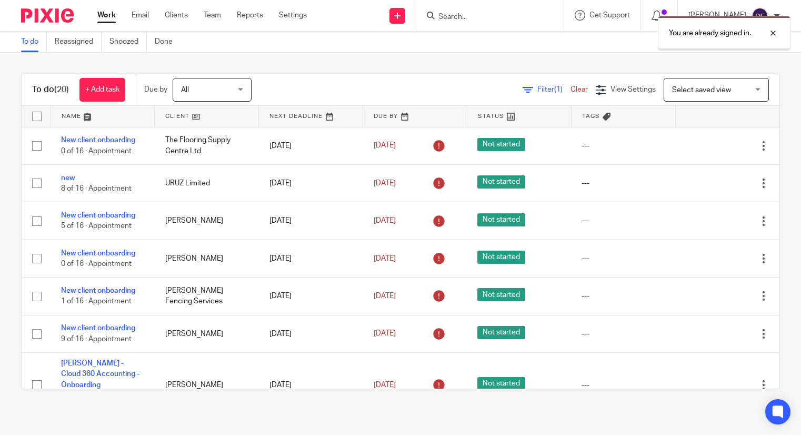  What do you see at coordinates (710, 33) in the screenshot?
I see `p: You are already signed in.` at bounding box center [710, 33].